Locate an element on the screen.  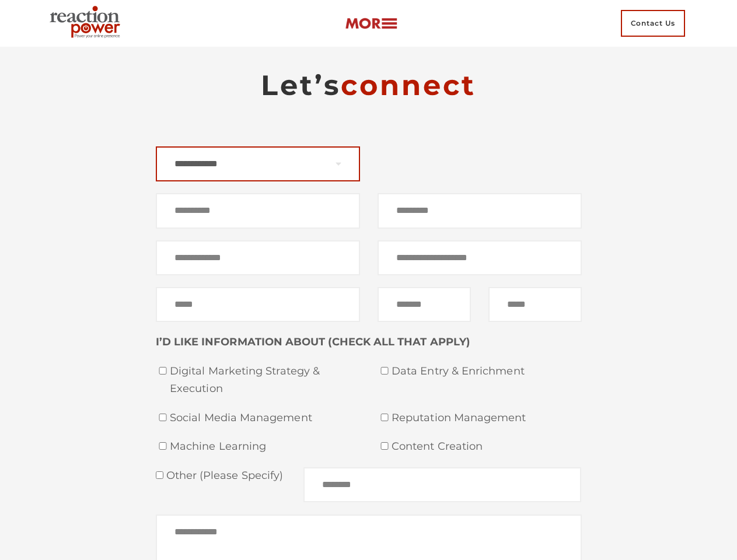
span: Reputation Management is located at coordinates (486, 418).